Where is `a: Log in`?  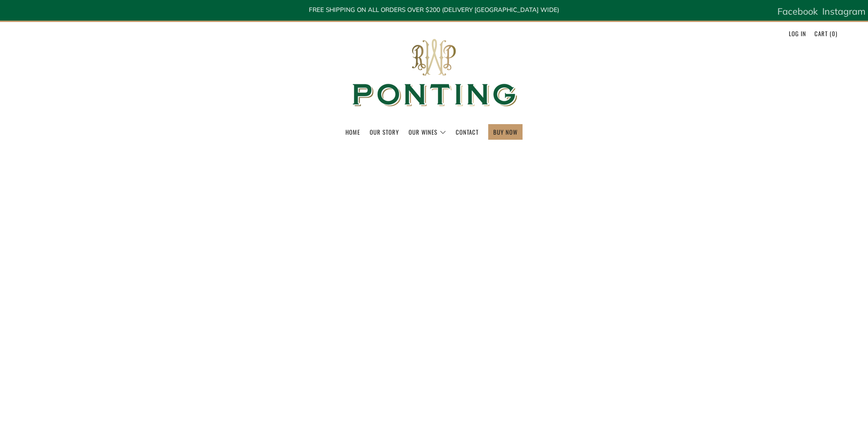 a: Log in is located at coordinates (798, 34).